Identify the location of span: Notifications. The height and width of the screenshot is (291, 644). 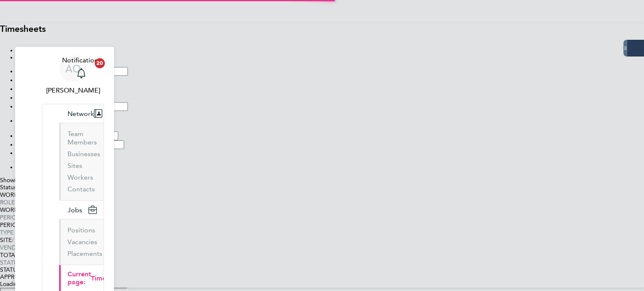
(81, 60).